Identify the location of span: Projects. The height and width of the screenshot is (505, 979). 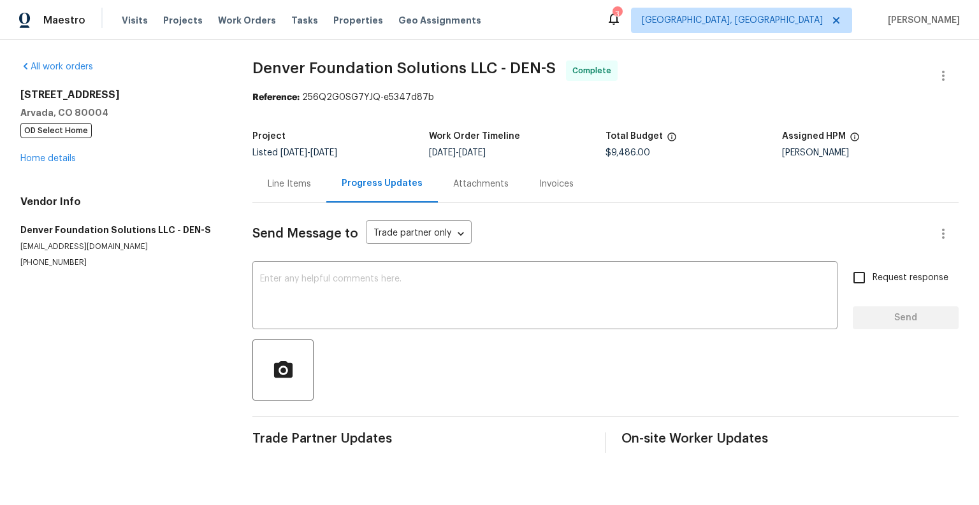
(183, 20).